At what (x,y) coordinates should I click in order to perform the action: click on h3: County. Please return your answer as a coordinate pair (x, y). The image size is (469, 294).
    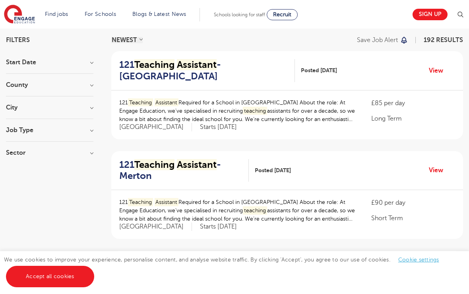
    Looking at the image, I should click on (50, 85).